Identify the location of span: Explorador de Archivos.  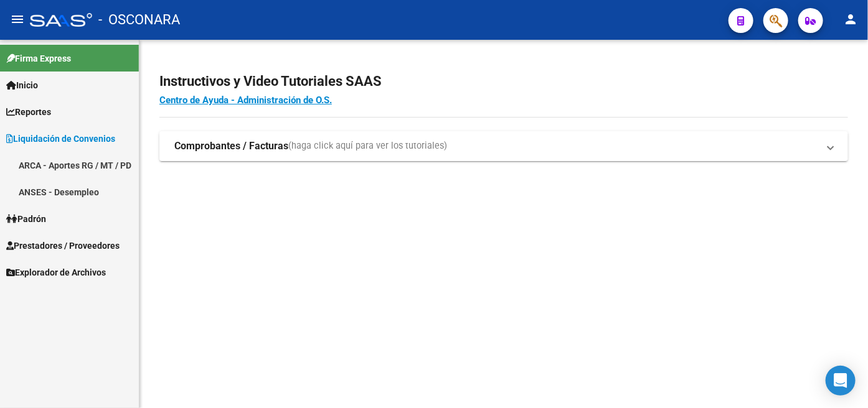
(56, 273).